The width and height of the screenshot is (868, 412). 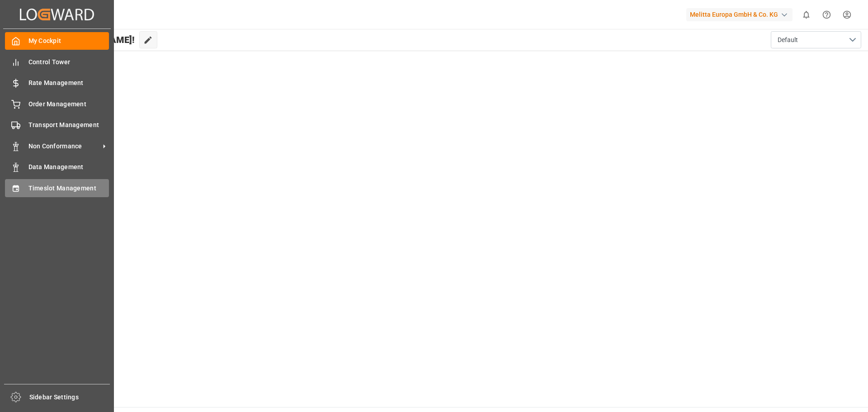 I want to click on span: Sidebar Settings, so click(x=70, y=397).